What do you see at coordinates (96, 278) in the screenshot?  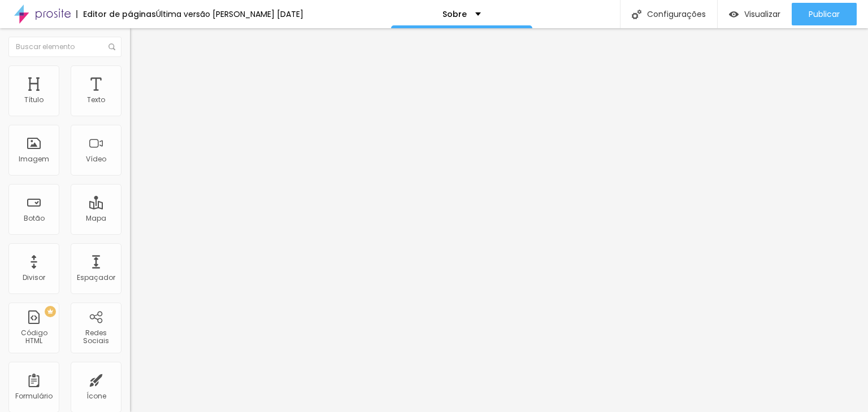 I see `div: Espaçador` at bounding box center [96, 278].